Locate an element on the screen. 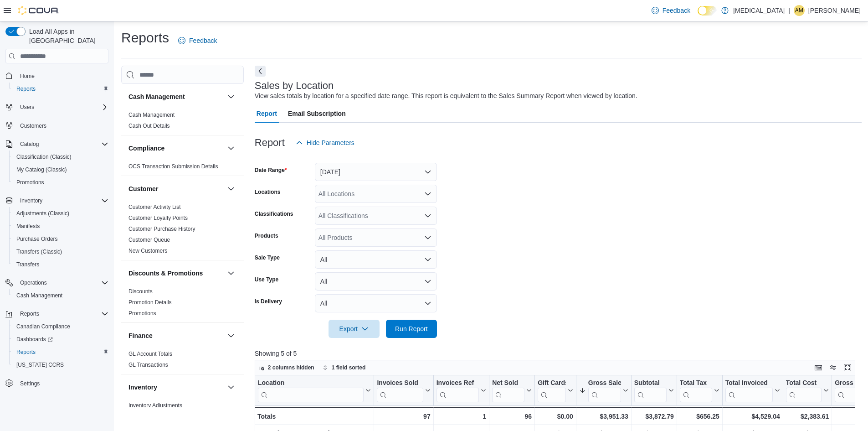 Image resolution: width=868 pixels, height=431 pixels. a: Customer Queue is located at coordinates (149, 240).